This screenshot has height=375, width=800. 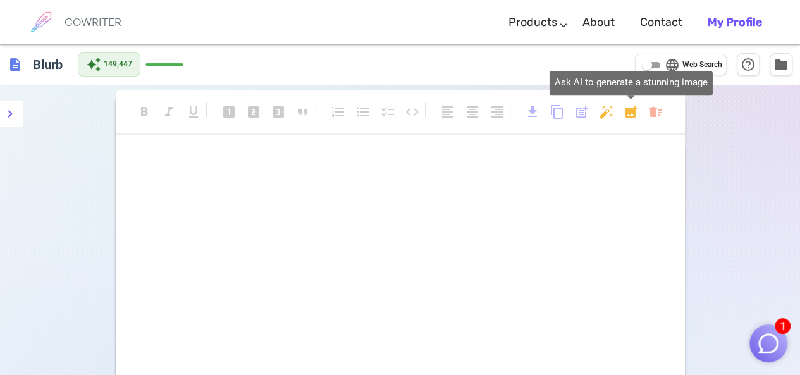 What do you see at coordinates (781, 65) in the screenshot?
I see `button: Manage Documents` at bounding box center [781, 65].